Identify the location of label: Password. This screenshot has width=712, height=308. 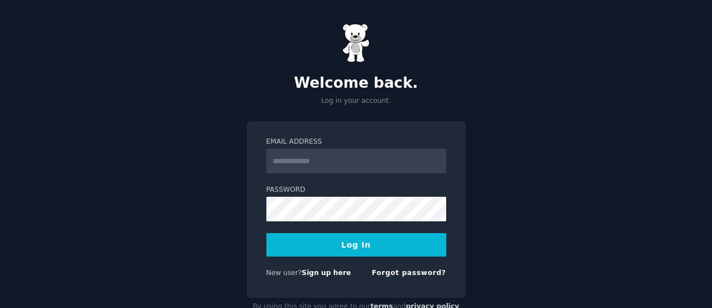
(356, 190).